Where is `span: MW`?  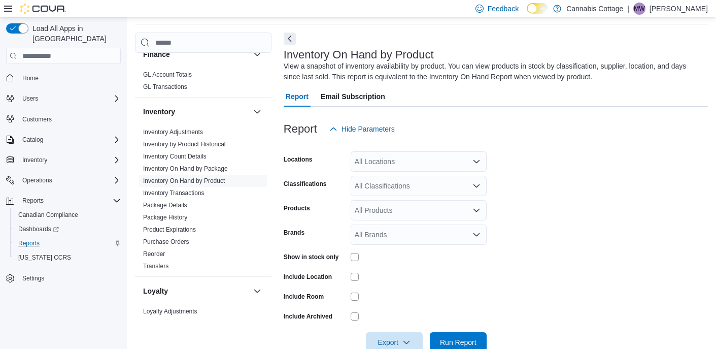
span: MW is located at coordinates (639, 9).